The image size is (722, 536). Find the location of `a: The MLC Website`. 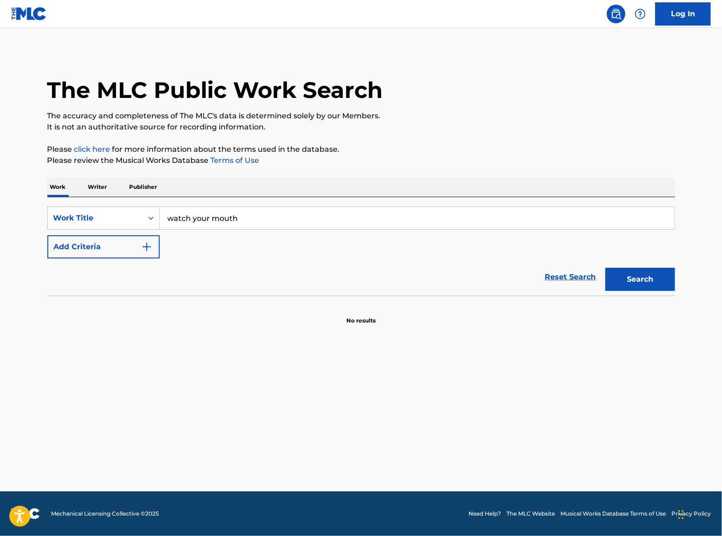

a: The MLC Website is located at coordinates (531, 514).